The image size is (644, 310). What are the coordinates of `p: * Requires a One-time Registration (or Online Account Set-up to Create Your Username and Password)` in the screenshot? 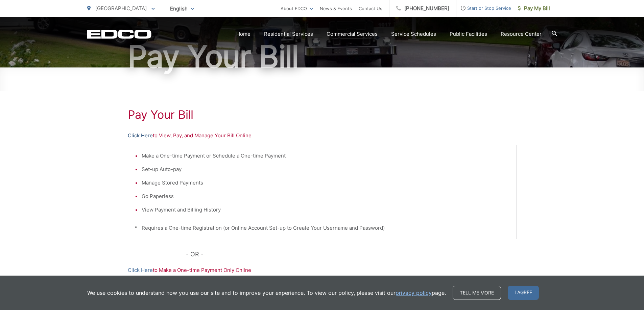 It's located at (322, 228).